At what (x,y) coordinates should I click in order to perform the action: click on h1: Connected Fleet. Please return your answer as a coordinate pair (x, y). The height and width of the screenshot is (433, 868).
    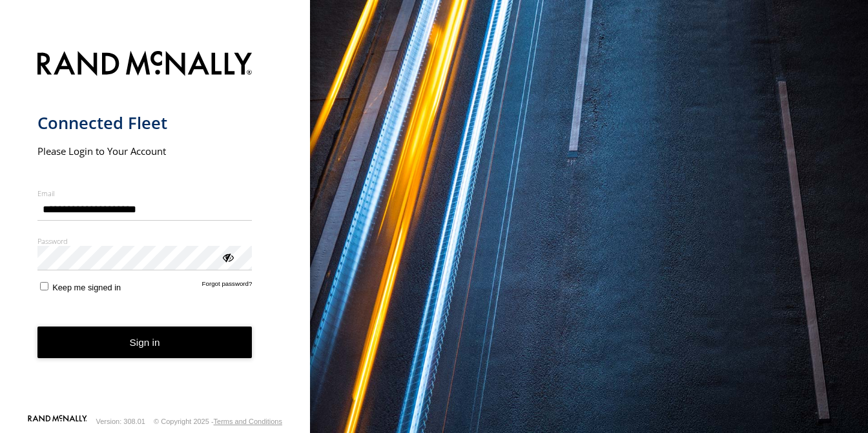
    Looking at the image, I should click on (144, 123).